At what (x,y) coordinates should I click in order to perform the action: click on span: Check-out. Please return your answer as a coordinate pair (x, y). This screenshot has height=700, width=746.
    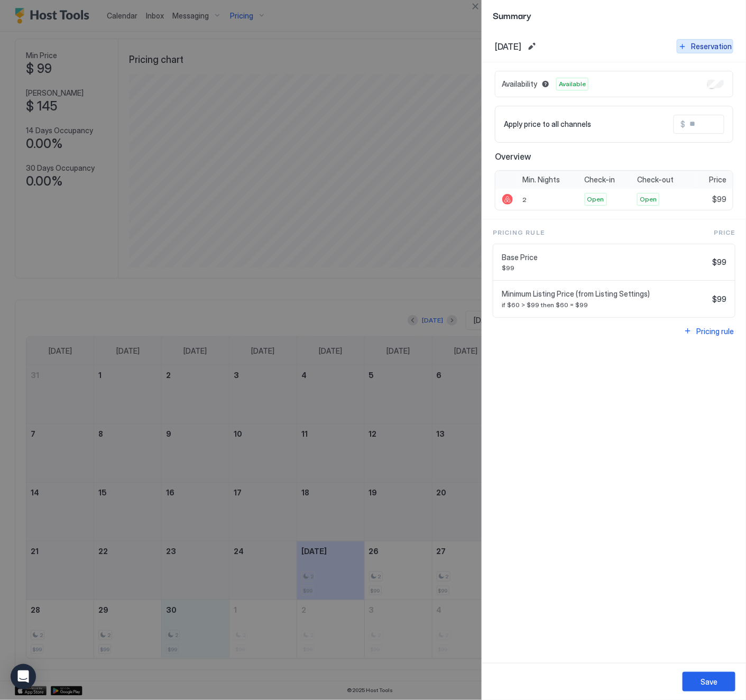
    Looking at the image, I should click on (656, 180).